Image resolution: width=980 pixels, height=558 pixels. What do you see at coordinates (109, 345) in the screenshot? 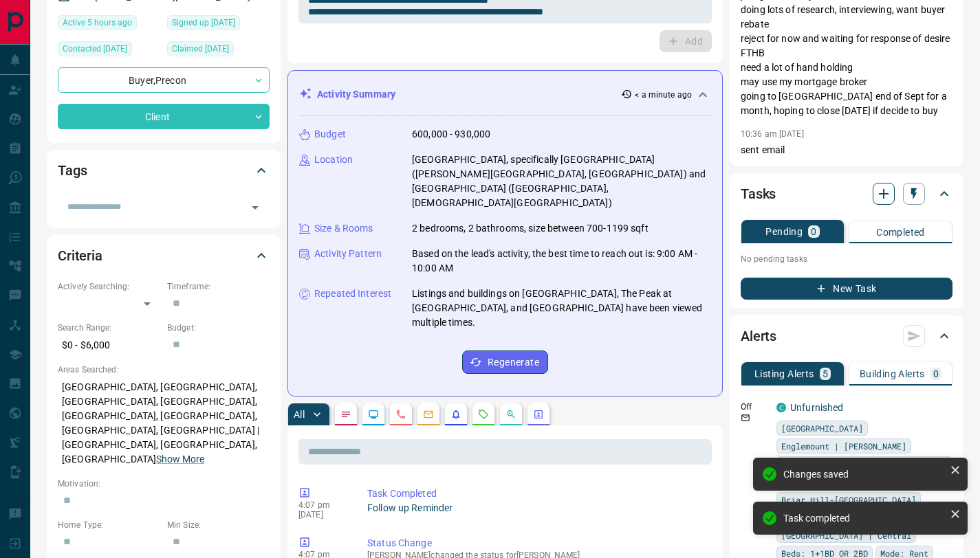
I see `p: $0 - $6,000` at bounding box center [109, 345].